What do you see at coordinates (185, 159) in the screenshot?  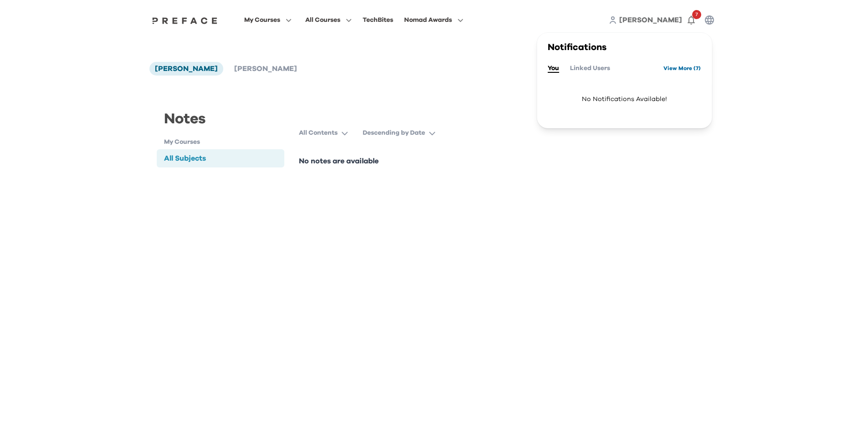 I see `div: All Subjects` at bounding box center [185, 159].